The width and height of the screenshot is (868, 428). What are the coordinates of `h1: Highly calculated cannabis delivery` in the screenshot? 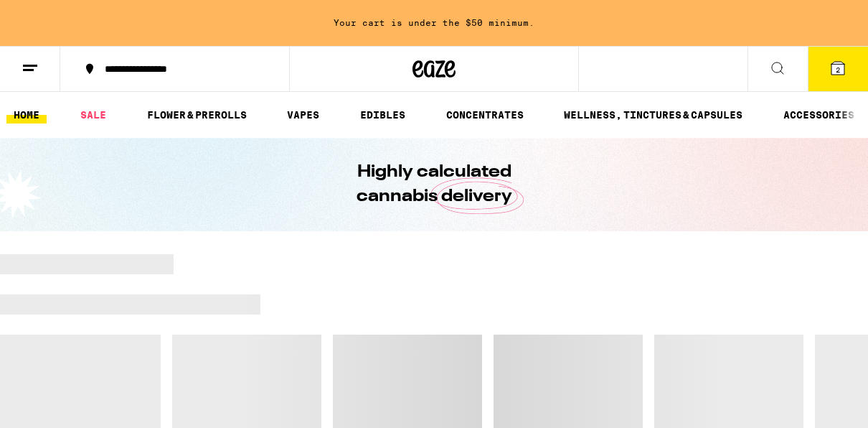 It's located at (434, 184).